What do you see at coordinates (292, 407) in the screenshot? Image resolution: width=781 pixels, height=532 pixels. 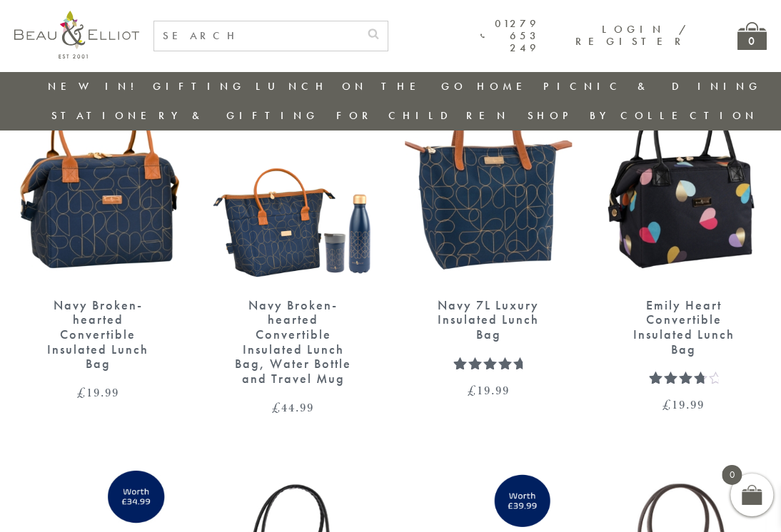 I see `bdi: 44.99` at bounding box center [292, 407].